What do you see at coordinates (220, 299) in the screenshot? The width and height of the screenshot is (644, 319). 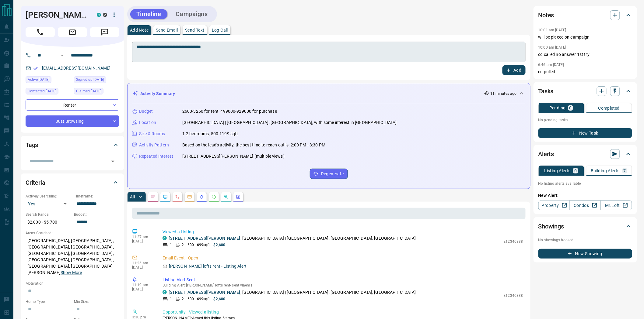 I see `p: $2,600` at bounding box center [220, 299].